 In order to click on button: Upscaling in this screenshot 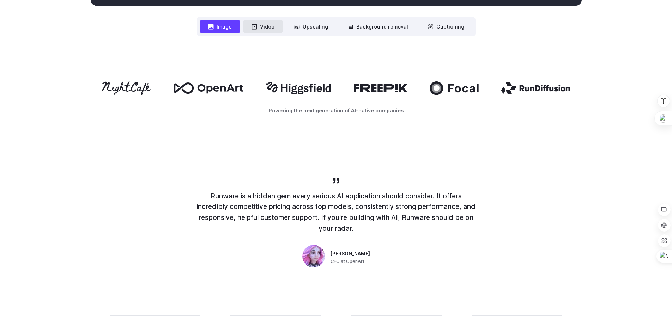, I will do `click(311, 26)`.